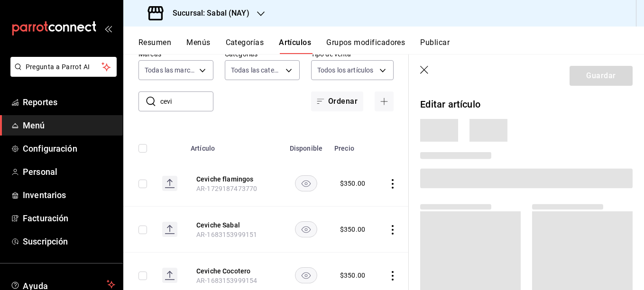  I want to click on span: Todas las categorías, Sin categoría, so click(257, 70).